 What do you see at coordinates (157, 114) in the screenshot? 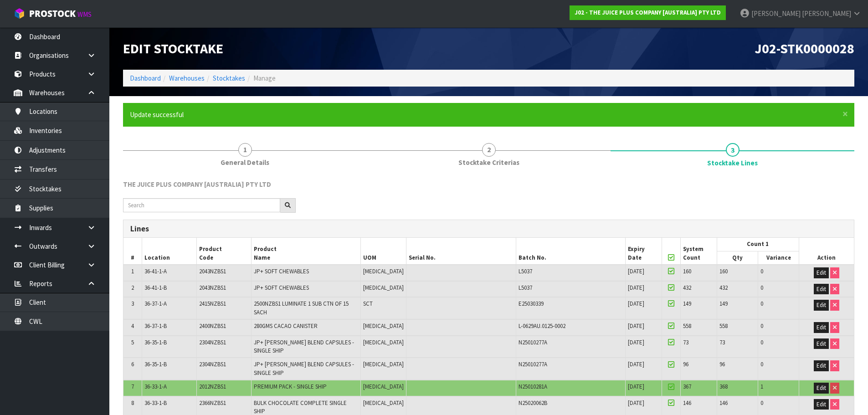
I see `span: Update successful` at bounding box center [157, 114].